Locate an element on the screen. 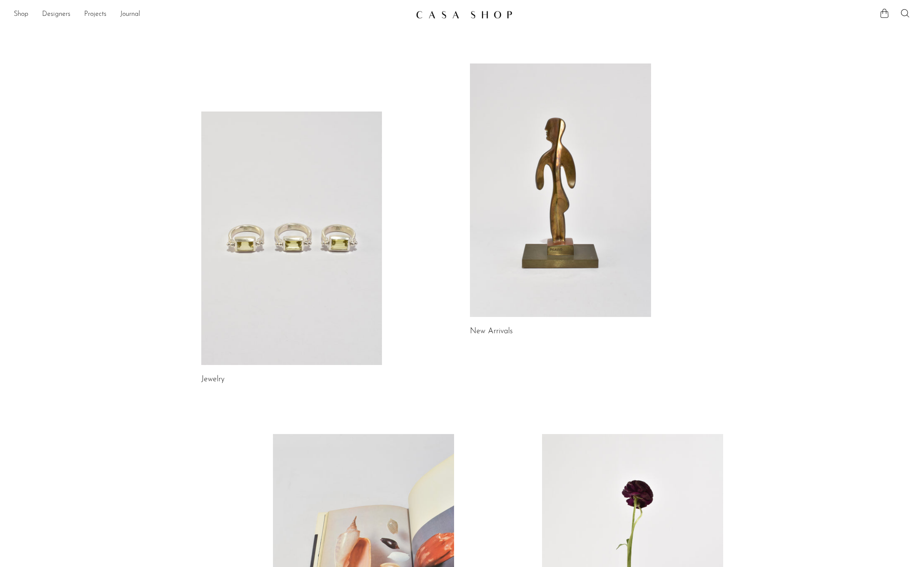 The height and width of the screenshot is (567, 924). a: Journal is located at coordinates (130, 15).